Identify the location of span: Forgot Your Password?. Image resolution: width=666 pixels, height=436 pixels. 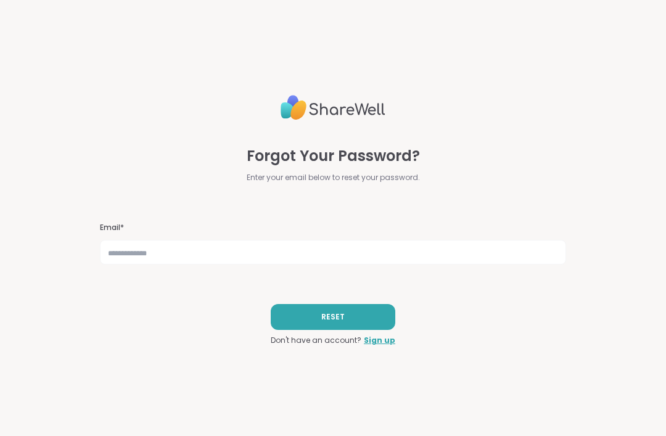
(333, 156).